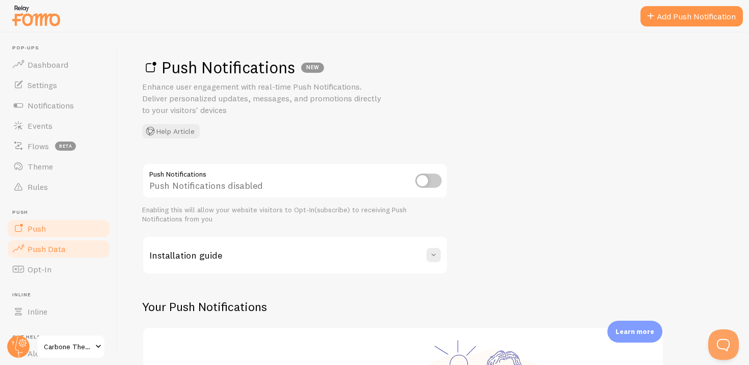  What do you see at coordinates (635, 332) in the screenshot?
I see `p: Learn more` at bounding box center [635, 332].